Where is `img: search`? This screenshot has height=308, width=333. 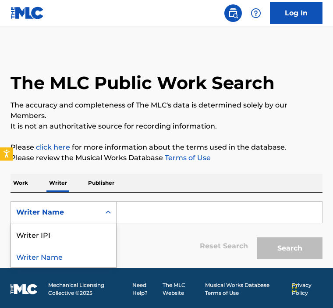 img: search is located at coordinates (233, 13).